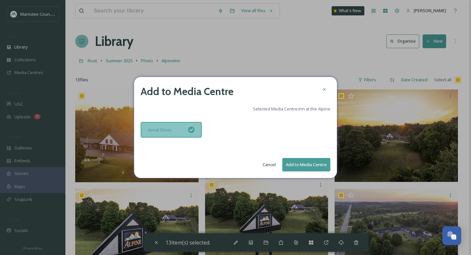 This screenshot has height=255, width=471. I want to click on button: Cancel, so click(269, 164).